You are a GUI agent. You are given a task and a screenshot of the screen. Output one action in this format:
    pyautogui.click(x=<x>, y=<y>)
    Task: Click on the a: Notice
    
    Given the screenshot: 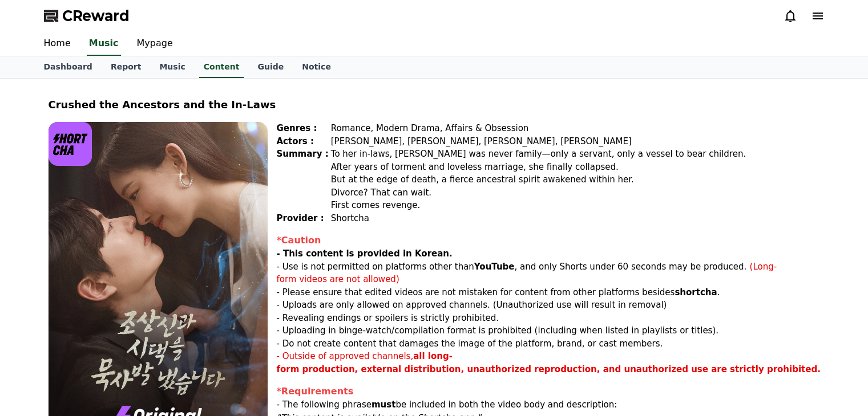 What is the action you would take?
    pyautogui.click(x=316, y=67)
    